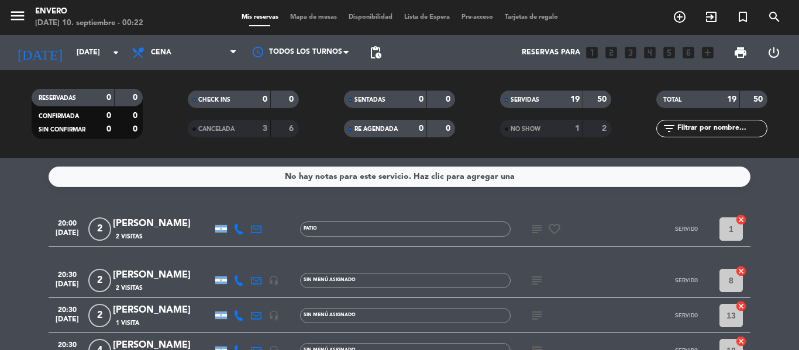 The width and height of the screenshot is (799, 350). What do you see at coordinates (116, 53) in the screenshot?
I see `i: arrow_drop_down` at bounding box center [116, 53].